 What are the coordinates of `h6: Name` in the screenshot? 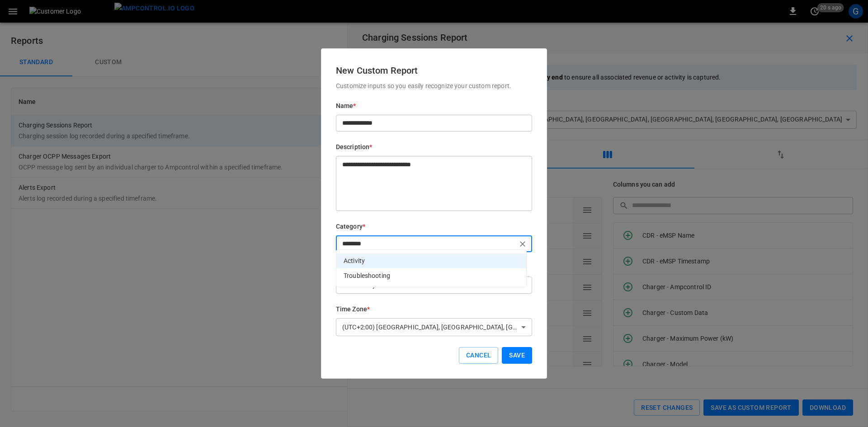 It's located at (434, 106).